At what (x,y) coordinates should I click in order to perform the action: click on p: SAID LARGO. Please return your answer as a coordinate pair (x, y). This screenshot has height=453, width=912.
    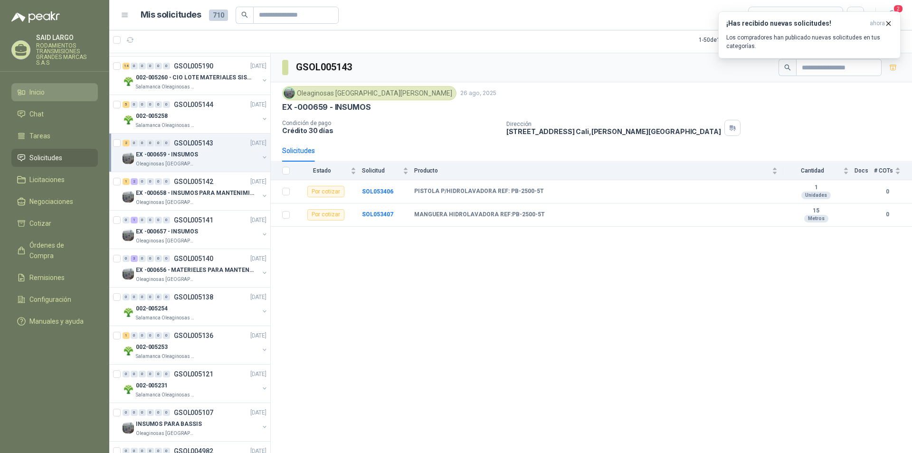
    Looking at the image, I should click on (67, 38).